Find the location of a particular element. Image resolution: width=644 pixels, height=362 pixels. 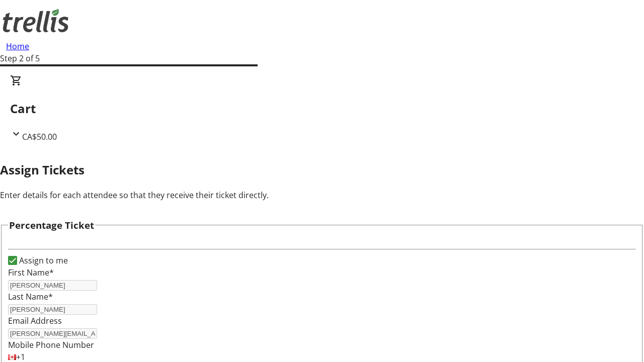

h2: Cart is located at coordinates (322, 109).